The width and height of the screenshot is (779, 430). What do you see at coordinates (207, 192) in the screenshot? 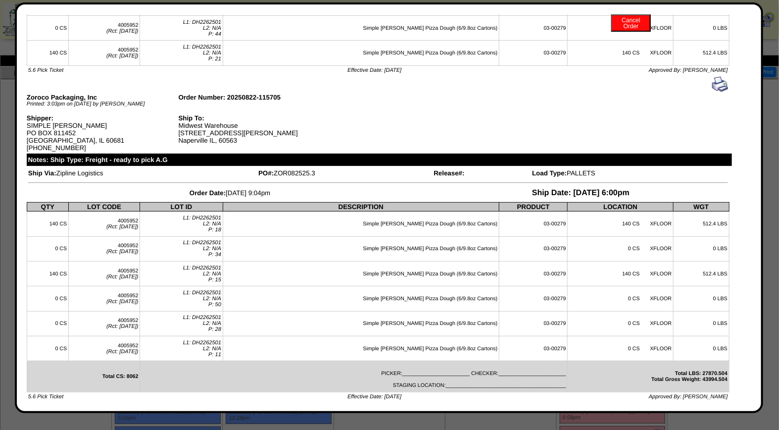
I see `span: Order Date:` at bounding box center [207, 192].